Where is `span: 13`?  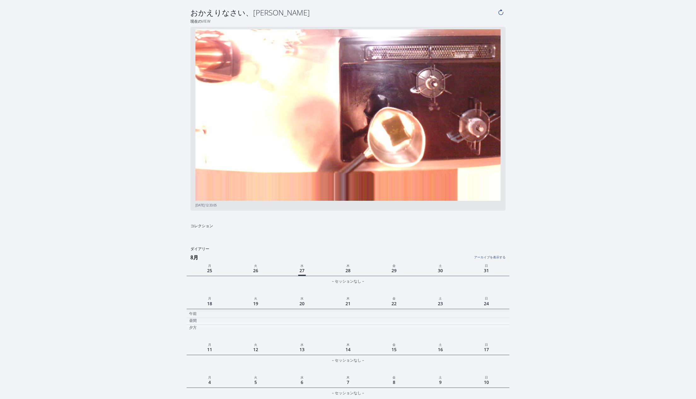 span: 13 is located at coordinates (302, 350).